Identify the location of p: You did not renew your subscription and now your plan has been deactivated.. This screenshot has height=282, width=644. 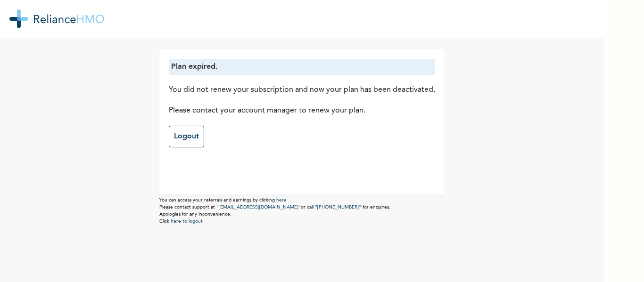
(302, 90).